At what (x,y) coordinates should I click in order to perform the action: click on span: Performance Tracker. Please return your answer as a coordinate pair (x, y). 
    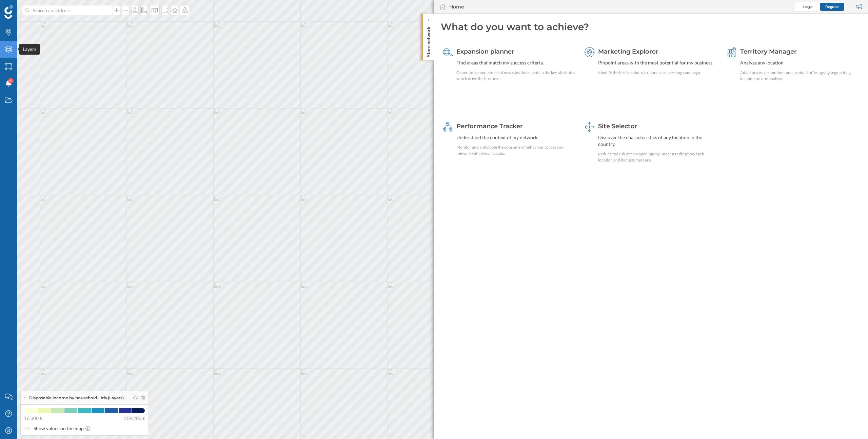
    Looking at the image, I should click on (489, 126).